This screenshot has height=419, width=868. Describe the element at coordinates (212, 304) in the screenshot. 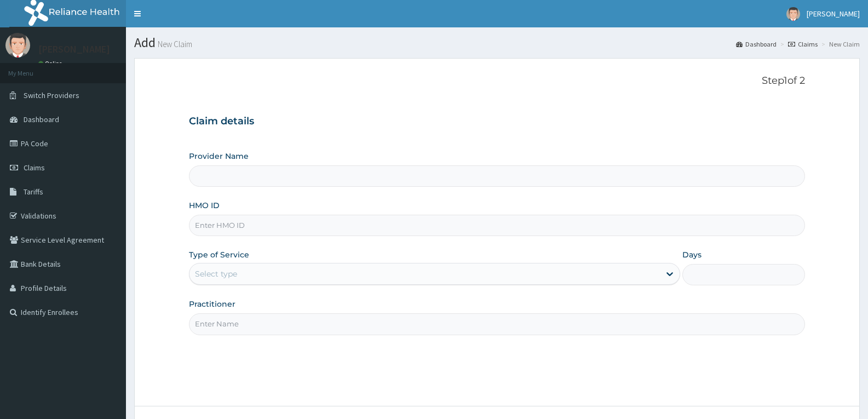

I see `label: Practitioner` at that location.